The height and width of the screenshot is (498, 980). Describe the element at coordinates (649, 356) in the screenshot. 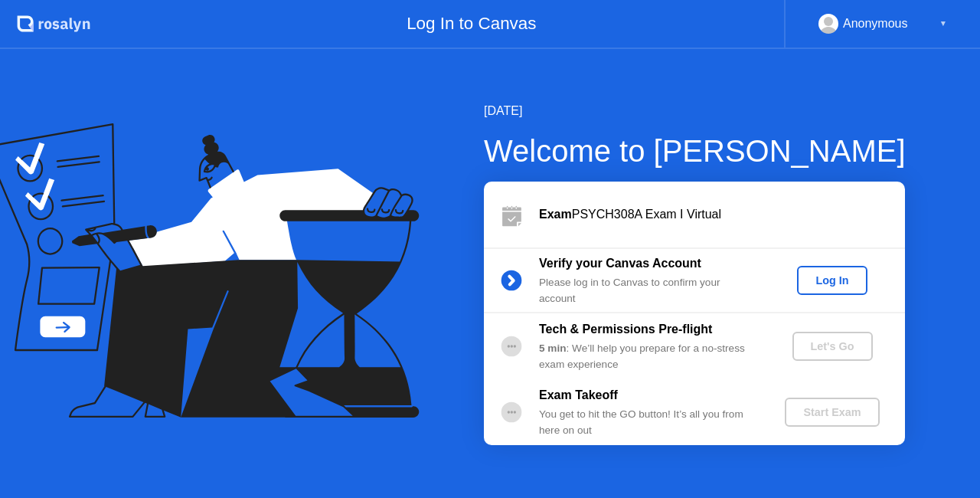

I see `div: : We’ll help you prepare for a no-stress exam experience` at that location.